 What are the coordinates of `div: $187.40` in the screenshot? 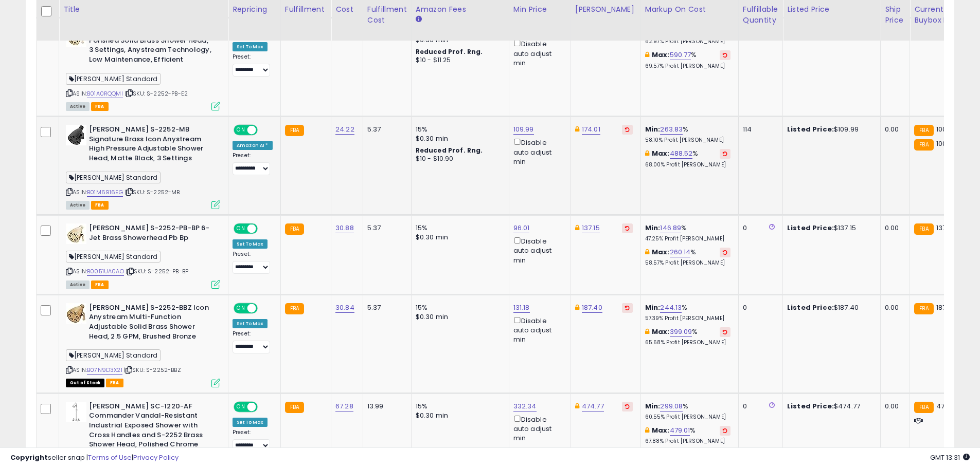 It's located at (830, 308).